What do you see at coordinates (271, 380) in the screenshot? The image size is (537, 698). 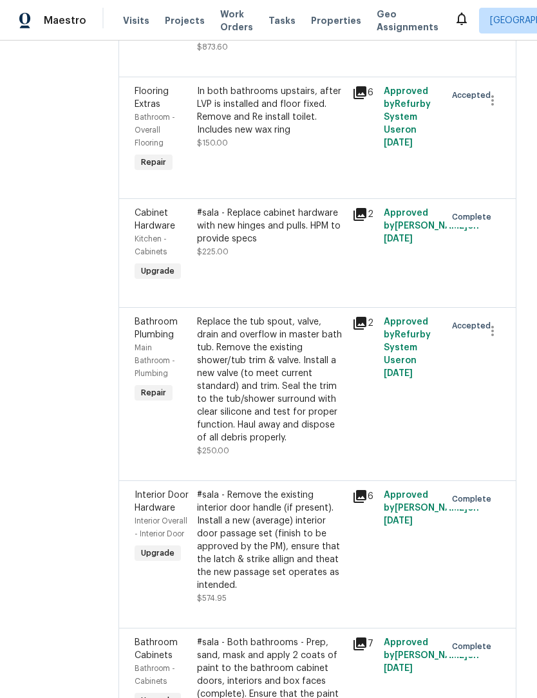 I see `div: Replace the tub spout, valve, drain and overflow in master bath tub. Remove the existing shower/t...` at bounding box center [271, 380].